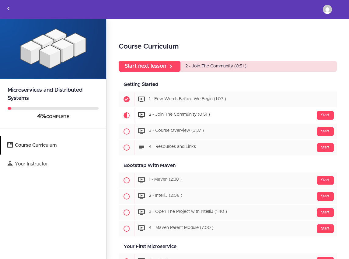 This screenshot has height=259, width=349. I want to click on span: 3 - Course Overview (3:37 ), so click(176, 131).